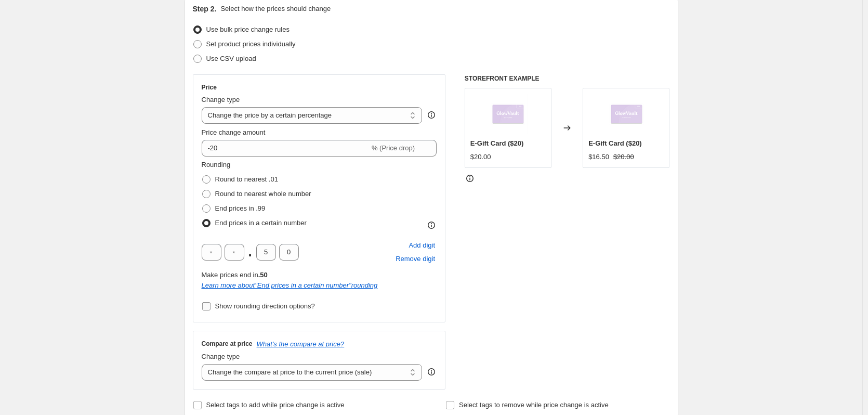 This screenshot has width=868, height=415. Describe the element at coordinates (209, 87) in the screenshot. I see `h3: Price` at that location.